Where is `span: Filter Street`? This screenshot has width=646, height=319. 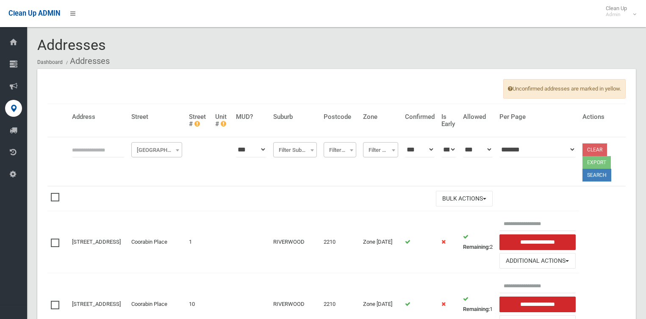
span: Filter Street is located at coordinates (156, 150).